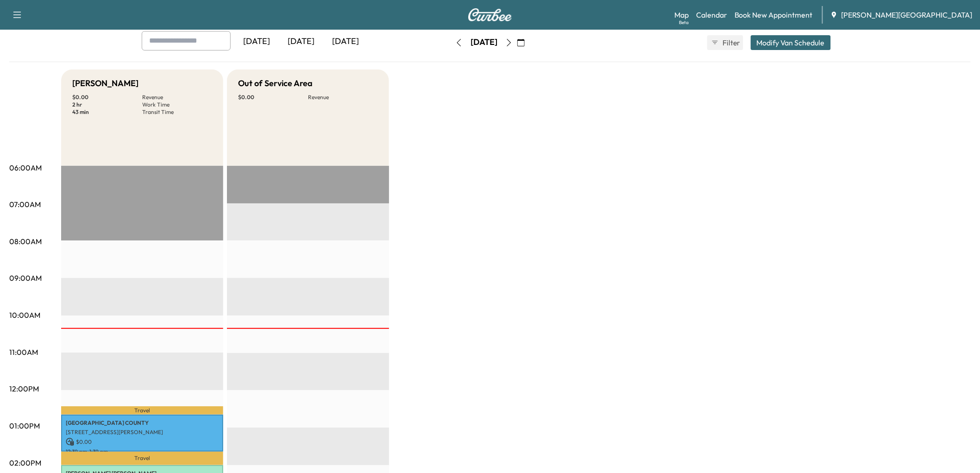 The height and width of the screenshot is (473, 980). What do you see at coordinates (23, 352) in the screenshot?
I see `p: 11:00AM` at bounding box center [23, 352].